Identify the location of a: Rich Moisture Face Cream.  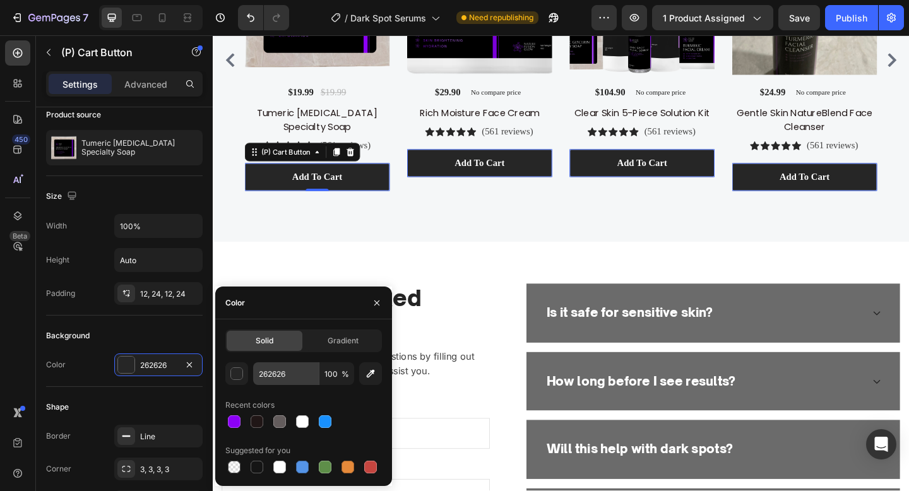
(290, 85).